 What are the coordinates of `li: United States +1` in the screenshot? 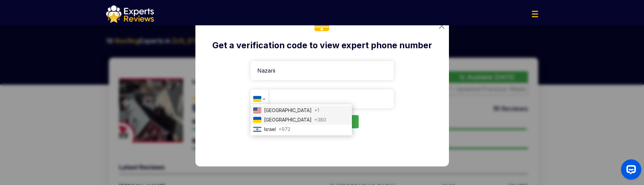 It's located at (301, 110).